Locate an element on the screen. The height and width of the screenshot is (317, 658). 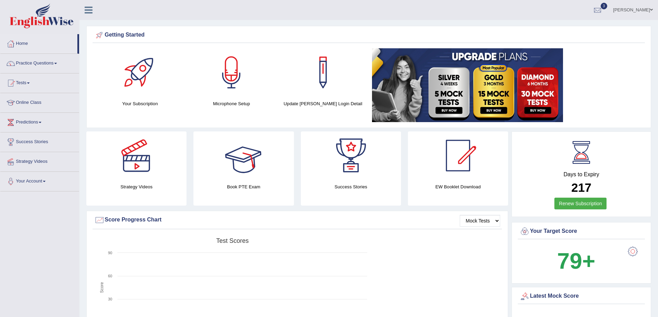
a: Practice Questions is located at coordinates (40, 63).